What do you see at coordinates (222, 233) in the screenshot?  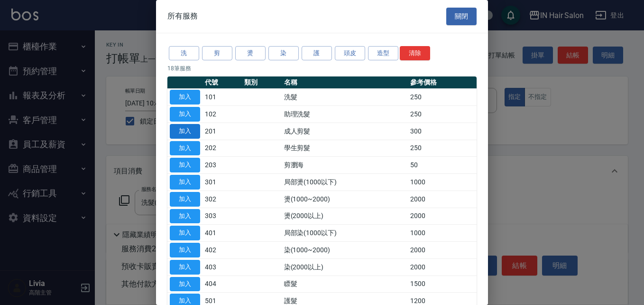 I see `td: 401` at bounding box center [222, 233].